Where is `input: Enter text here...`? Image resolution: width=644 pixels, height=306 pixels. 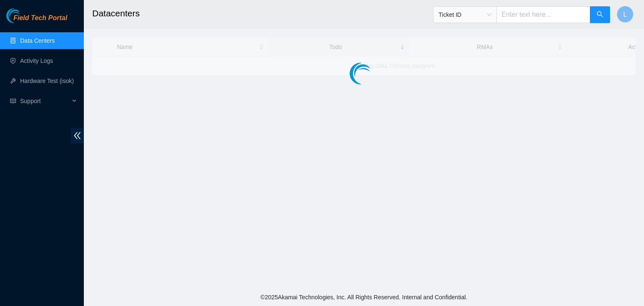
input: Enter text here... is located at coordinates (544, 14).